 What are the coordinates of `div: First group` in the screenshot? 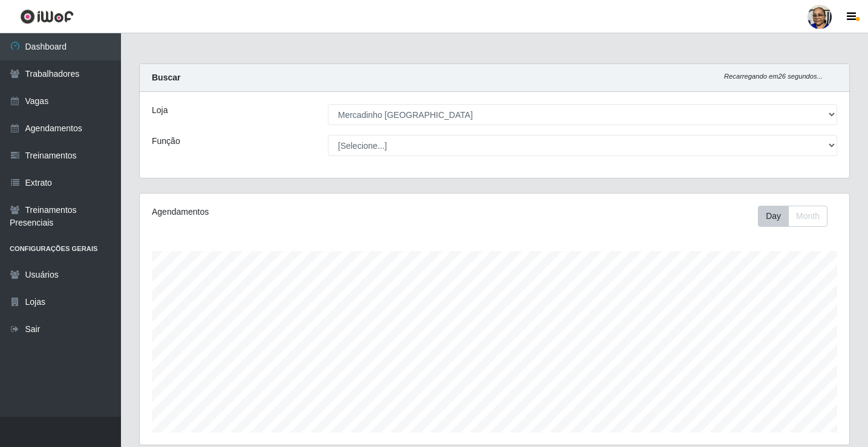 It's located at (793, 216).